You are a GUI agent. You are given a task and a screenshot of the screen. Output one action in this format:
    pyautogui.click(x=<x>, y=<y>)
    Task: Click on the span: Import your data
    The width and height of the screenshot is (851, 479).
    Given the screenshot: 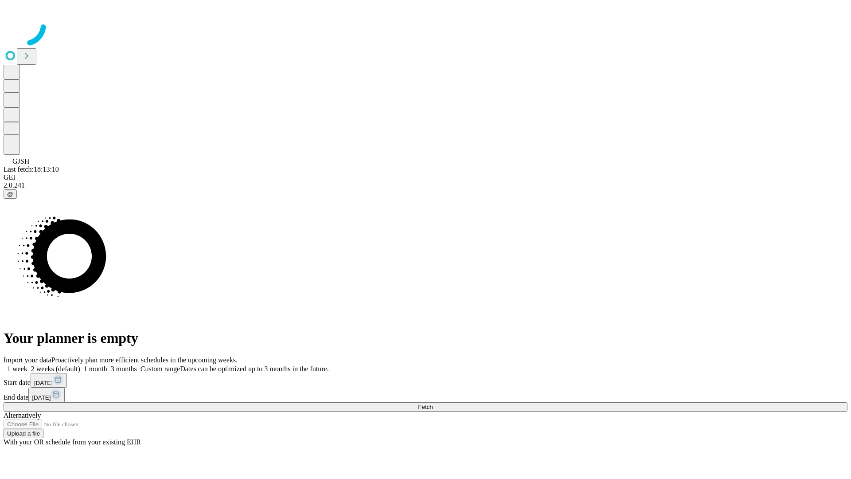 What is the action you would take?
    pyautogui.click(x=27, y=360)
    